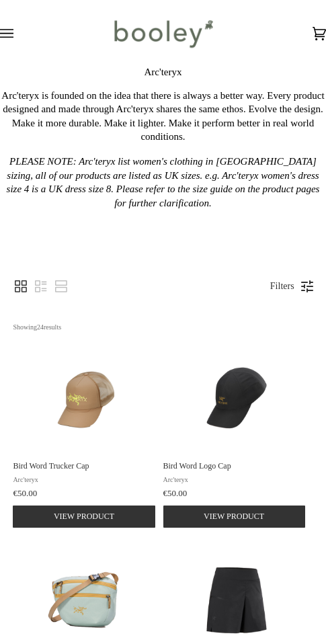 The width and height of the screenshot is (326, 644). What do you see at coordinates (282, 287) in the screenshot?
I see `a: Filters` at bounding box center [282, 287].